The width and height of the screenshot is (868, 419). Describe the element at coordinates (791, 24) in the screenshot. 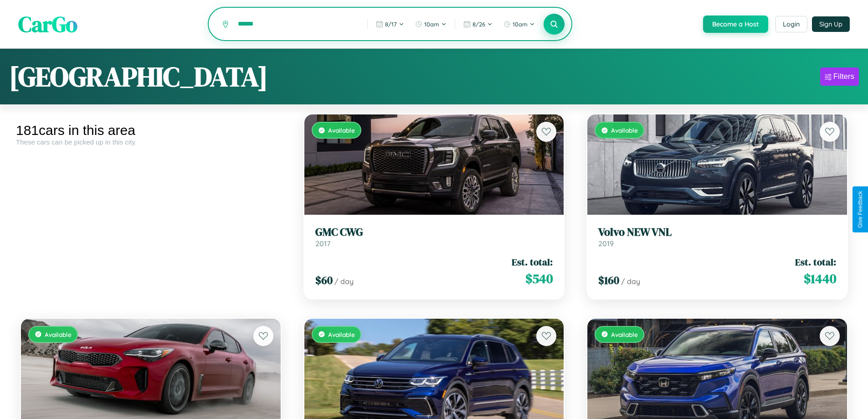

I see `button: Login` at that location.